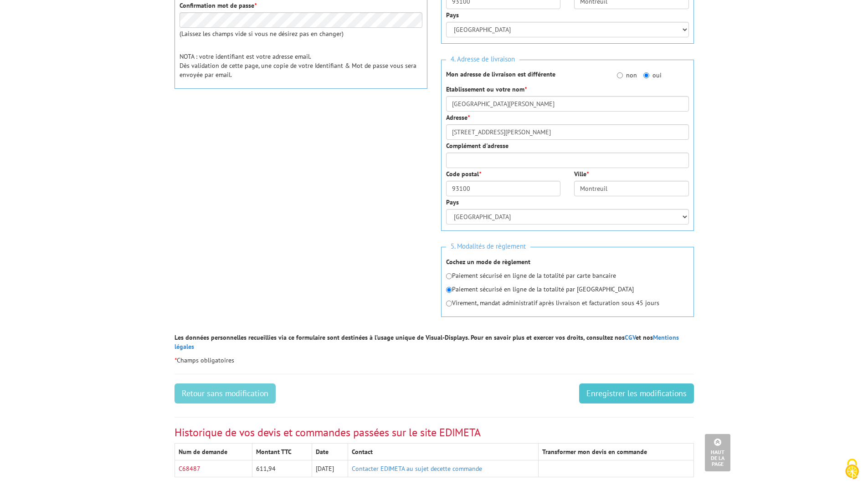  Describe the element at coordinates (458, 117) in the screenshot. I see `label: Adresse` at that location.